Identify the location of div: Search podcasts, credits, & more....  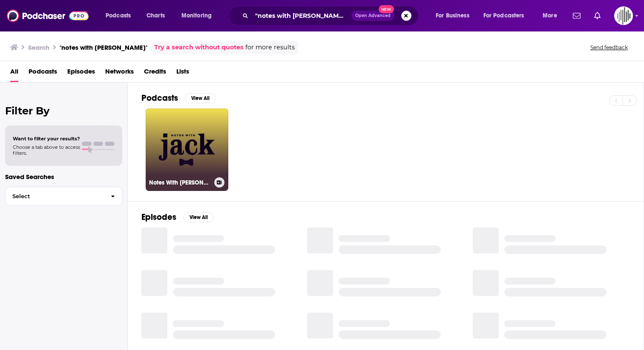
(331, 16).